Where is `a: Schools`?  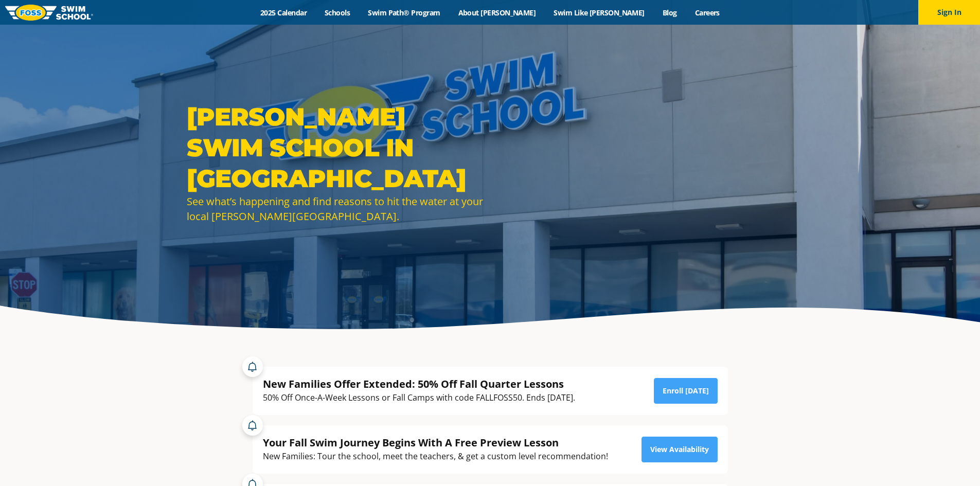 a: Schools is located at coordinates (337, 12).